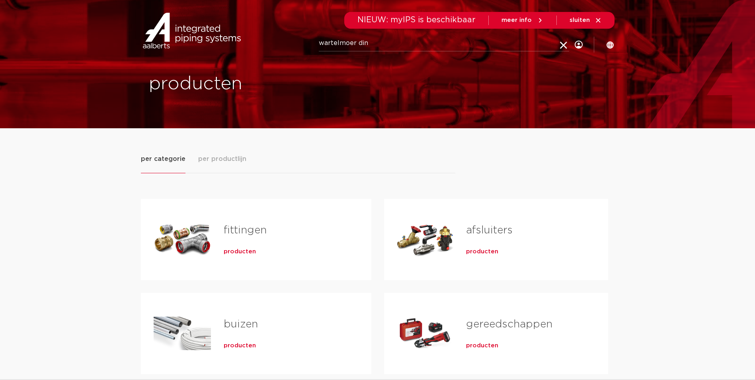 The height and width of the screenshot is (380, 755). What do you see at coordinates (416, 20) in the screenshot?
I see `span: NIEUW: myIPS is beschikbaar` at bounding box center [416, 20].